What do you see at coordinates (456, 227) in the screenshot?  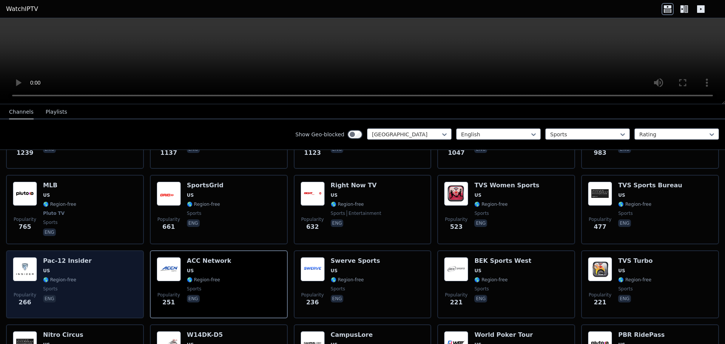 I see `span: 523` at bounding box center [456, 227].